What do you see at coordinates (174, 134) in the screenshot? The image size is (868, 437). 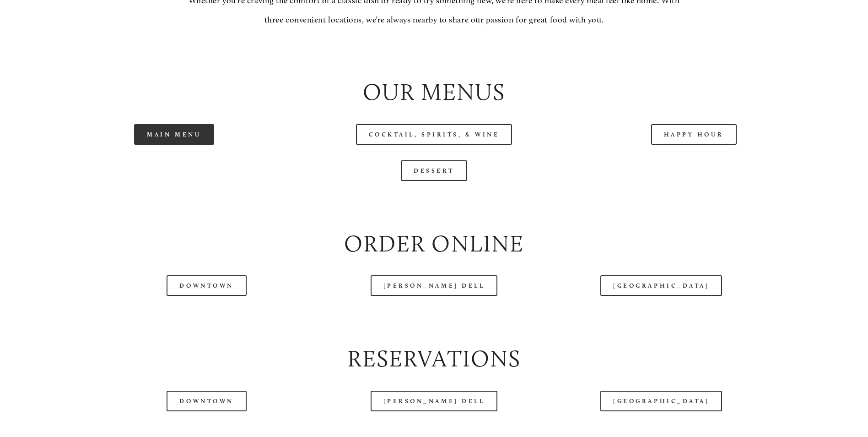 I see `a: Main Menu` at bounding box center [174, 134].